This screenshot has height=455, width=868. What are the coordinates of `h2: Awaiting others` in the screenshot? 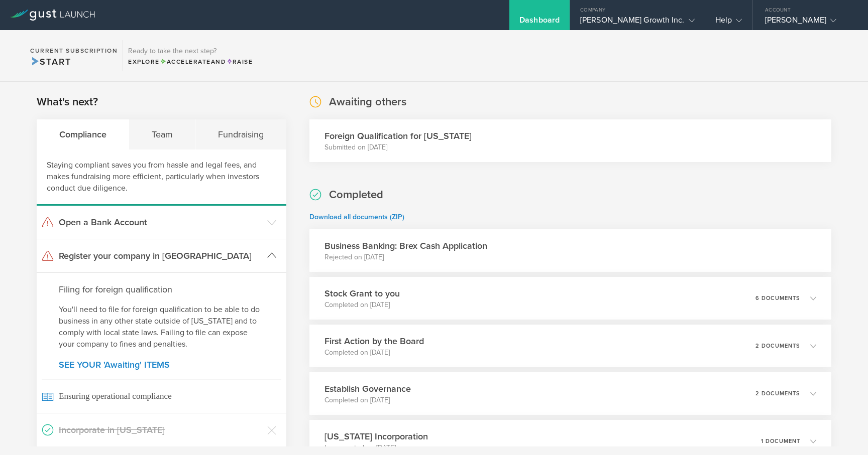 It's located at (368, 102).